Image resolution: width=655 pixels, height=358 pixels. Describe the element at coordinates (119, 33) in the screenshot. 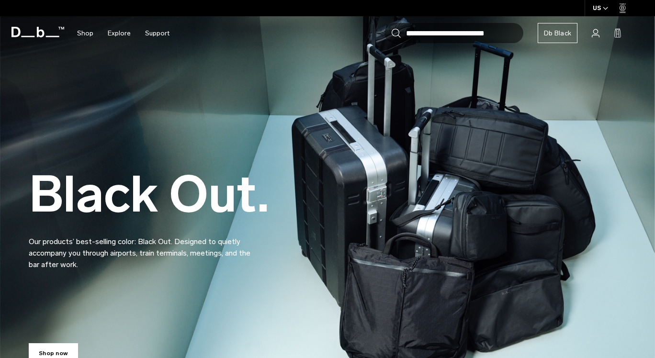

I see `a: Explore` at that location.